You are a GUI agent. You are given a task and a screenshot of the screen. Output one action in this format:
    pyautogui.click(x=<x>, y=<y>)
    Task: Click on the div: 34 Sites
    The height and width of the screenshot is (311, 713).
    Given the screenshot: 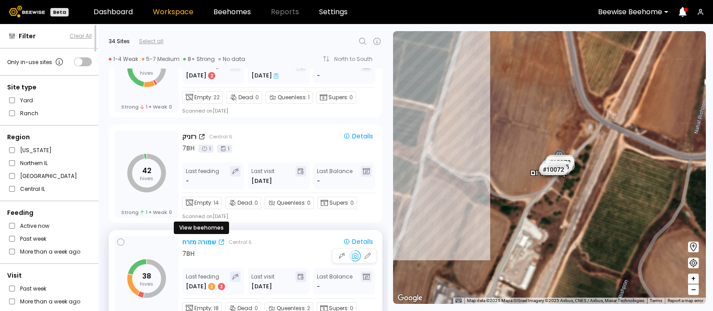 What is the action you would take?
    pyautogui.click(x=119, y=41)
    